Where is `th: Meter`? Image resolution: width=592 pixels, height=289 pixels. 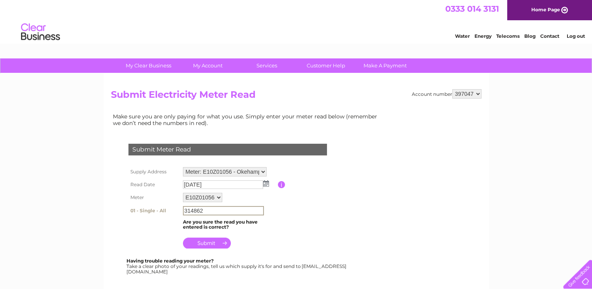 th: Meter is located at coordinates (154, 197).